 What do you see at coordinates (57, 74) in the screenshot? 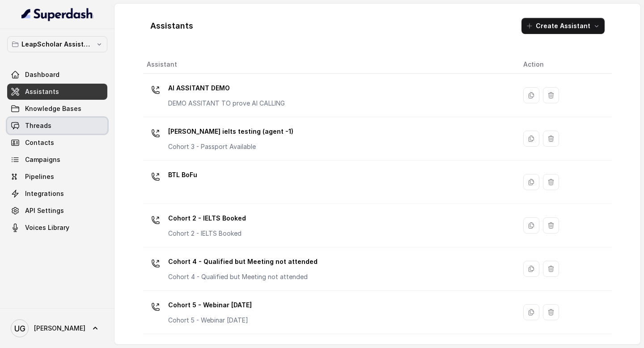
I see `a: Dashboard` at bounding box center [57, 74].